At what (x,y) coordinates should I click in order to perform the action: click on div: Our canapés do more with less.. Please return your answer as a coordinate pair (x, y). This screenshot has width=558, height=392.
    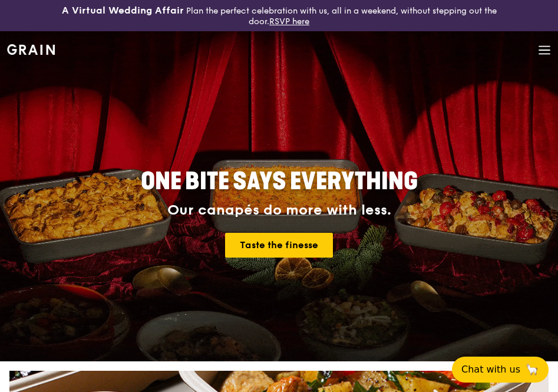
    Looking at the image, I should click on (279, 210).